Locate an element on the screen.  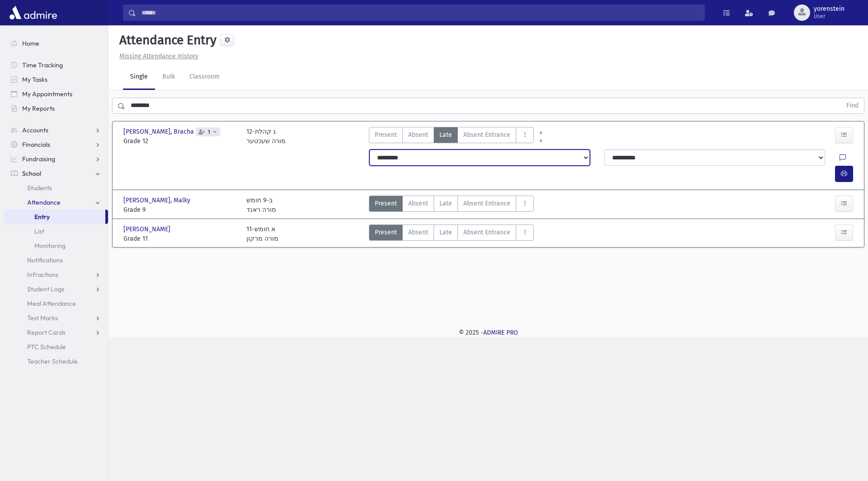
a: My Reports is located at coordinates (55, 108).